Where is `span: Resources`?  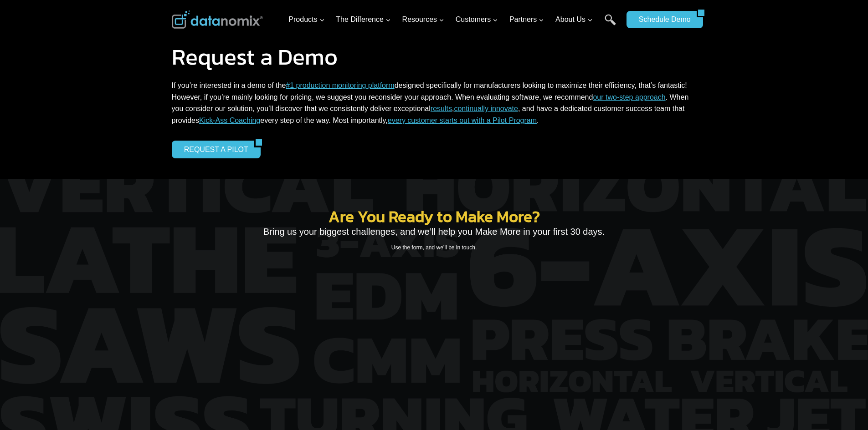
span: Resources is located at coordinates (424, 19).